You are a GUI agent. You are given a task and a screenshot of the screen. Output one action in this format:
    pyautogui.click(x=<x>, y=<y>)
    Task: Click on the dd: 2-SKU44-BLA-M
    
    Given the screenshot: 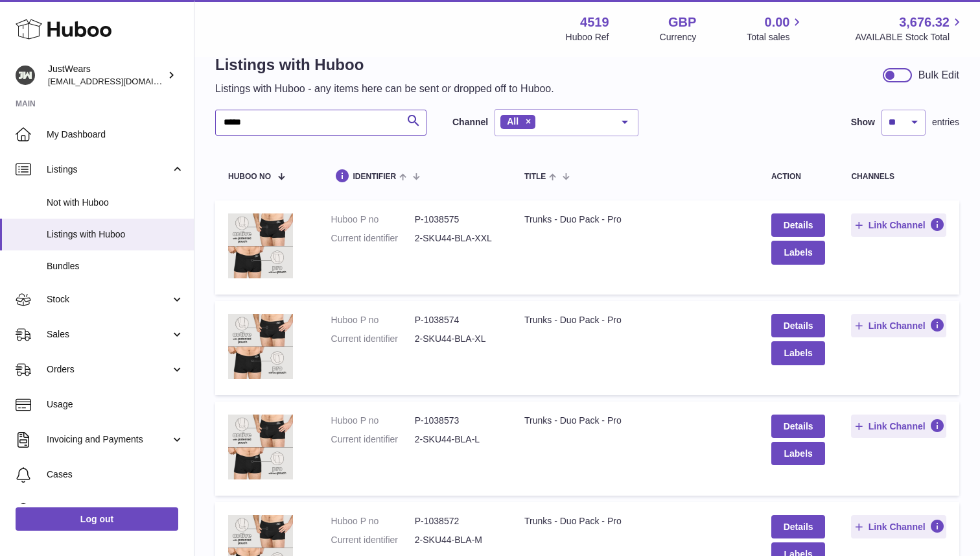 What is the action you would take?
    pyautogui.click(x=456, y=540)
    